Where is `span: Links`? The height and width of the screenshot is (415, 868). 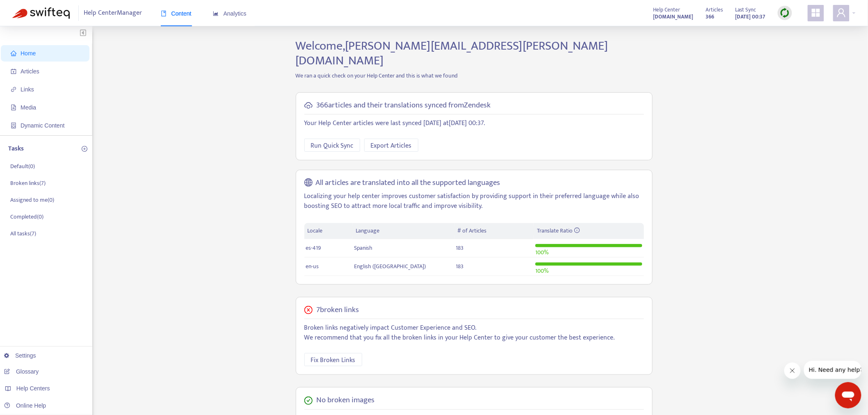 span: Links is located at coordinates (27, 89).